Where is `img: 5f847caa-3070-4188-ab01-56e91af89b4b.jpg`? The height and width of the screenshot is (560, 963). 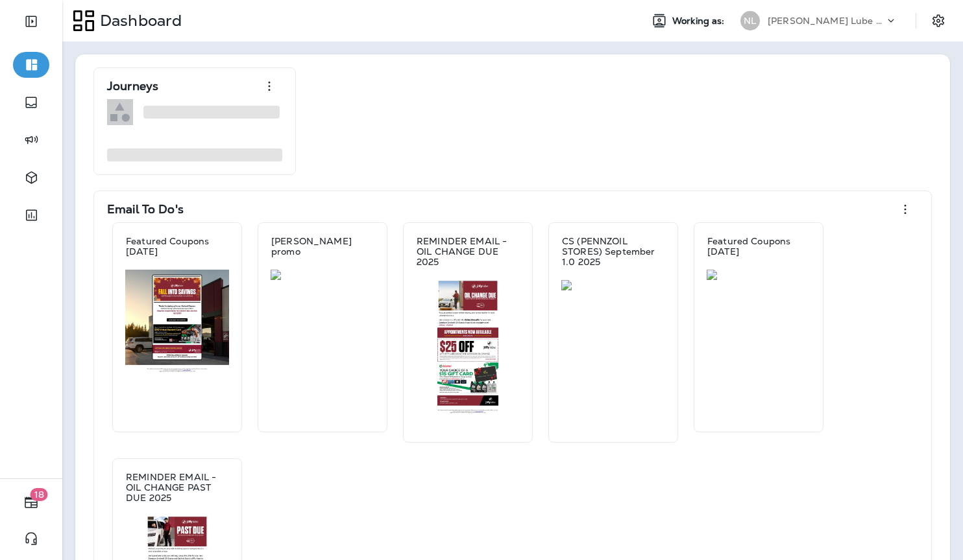 img: 5f847caa-3070-4188-ab01-56e91af89b4b.jpg is located at coordinates (177, 321).